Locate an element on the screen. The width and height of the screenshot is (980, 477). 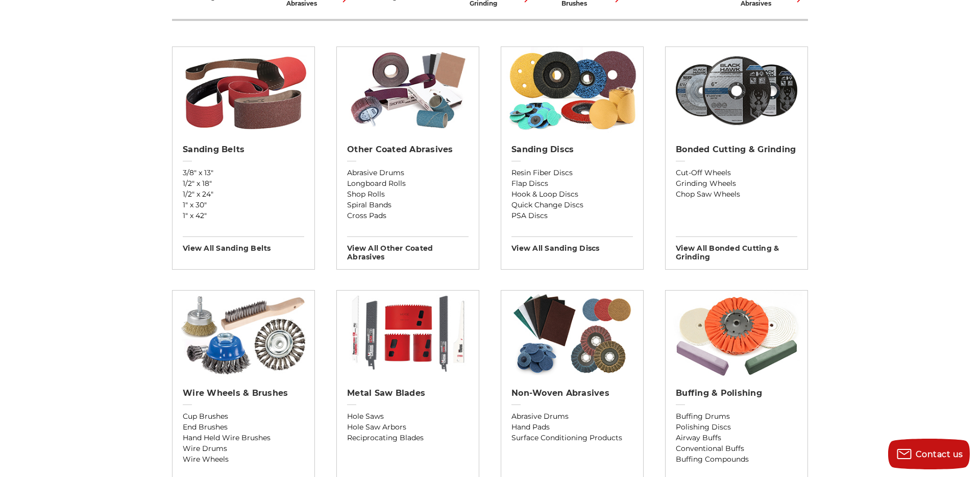
h2: Other Coated Abrasives is located at coordinates (408, 150).